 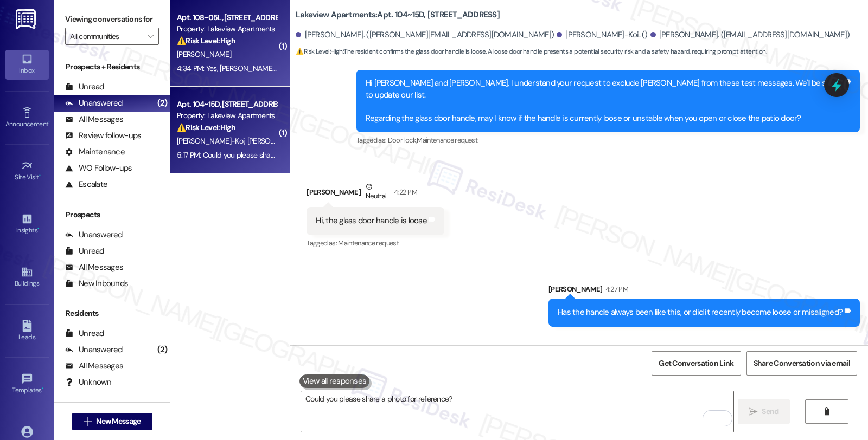 I want to click on button: Send, so click(x=764, y=411).